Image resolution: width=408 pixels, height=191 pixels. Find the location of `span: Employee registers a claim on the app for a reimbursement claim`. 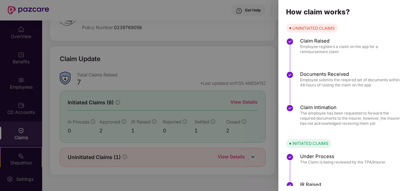

span: Employee registers a claim on the app for a reimbursement claim is located at coordinates (351, 49).